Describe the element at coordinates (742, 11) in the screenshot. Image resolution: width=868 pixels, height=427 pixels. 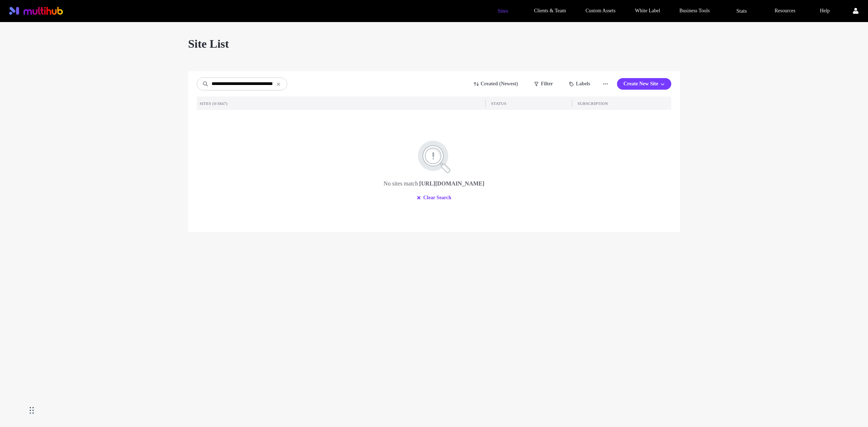
I see `label: Stats` at that location.